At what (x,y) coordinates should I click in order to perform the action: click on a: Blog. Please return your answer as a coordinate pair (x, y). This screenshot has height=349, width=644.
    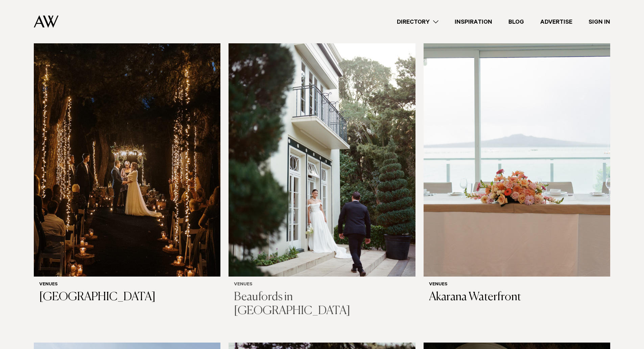
    Looking at the image, I should click on (516, 22).